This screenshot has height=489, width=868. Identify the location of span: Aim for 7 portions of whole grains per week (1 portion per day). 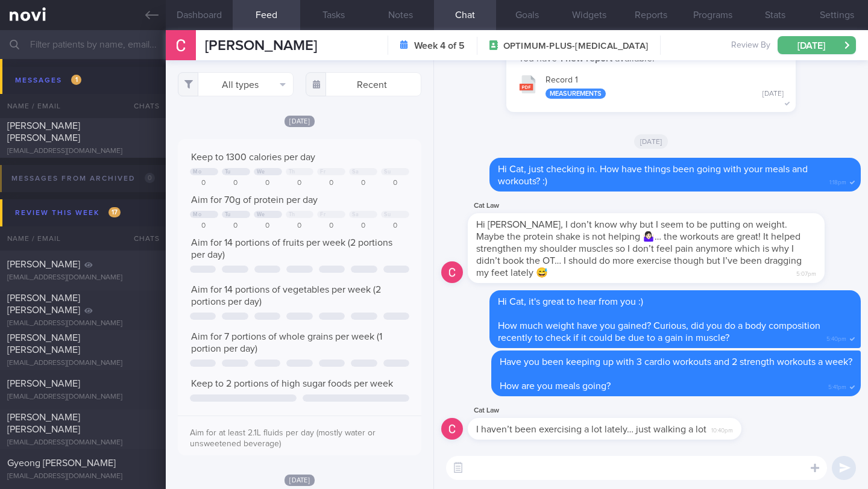
(286, 342).